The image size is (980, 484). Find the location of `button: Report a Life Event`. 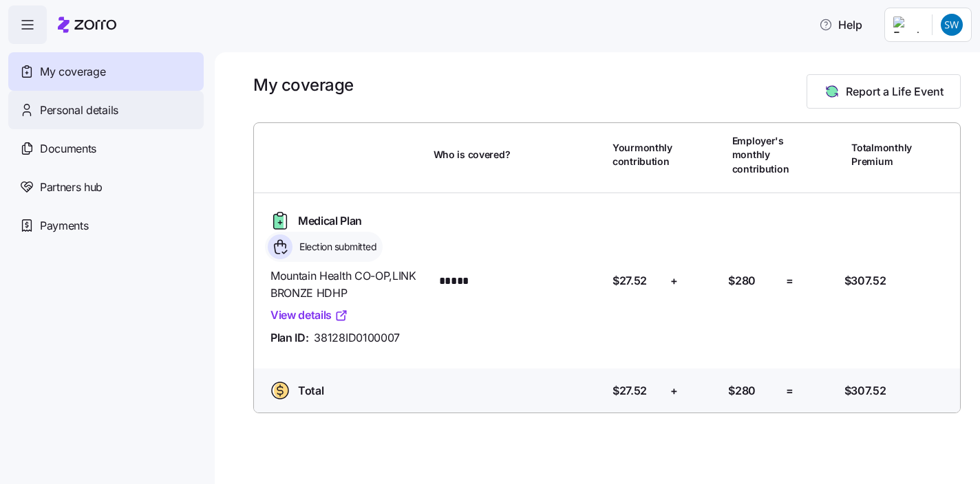

button: Report a Life Event is located at coordinates (883, 91).